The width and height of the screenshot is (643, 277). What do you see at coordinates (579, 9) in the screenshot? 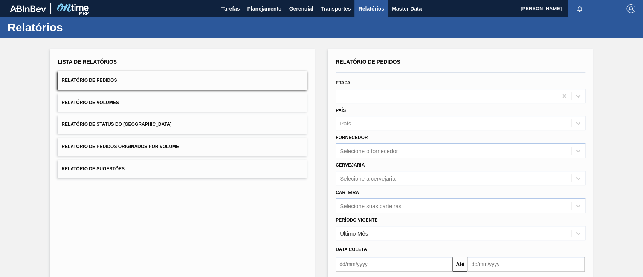
I see `button: Notificações` at bounding box center [579, 9].